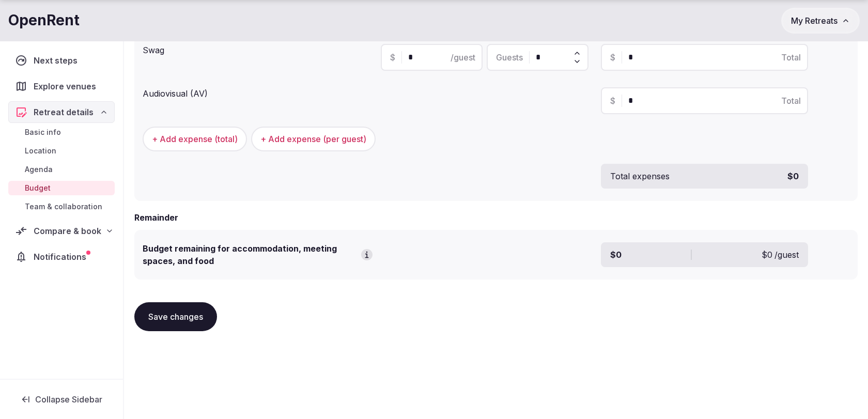 This screenshot has height=419, width=868. Describe the element at coordinates (57, 60) in the screenshot. I see `span: Next steps` at that location.